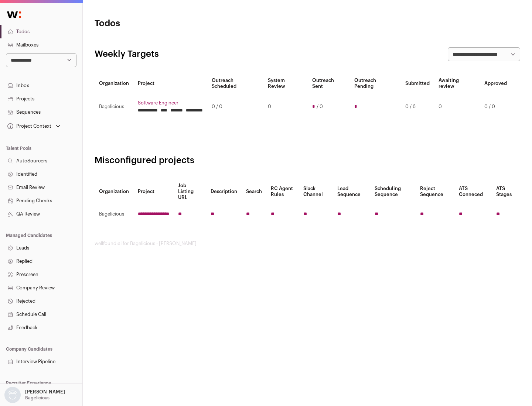  I want to click on th: Submitted, so click(417, 83).